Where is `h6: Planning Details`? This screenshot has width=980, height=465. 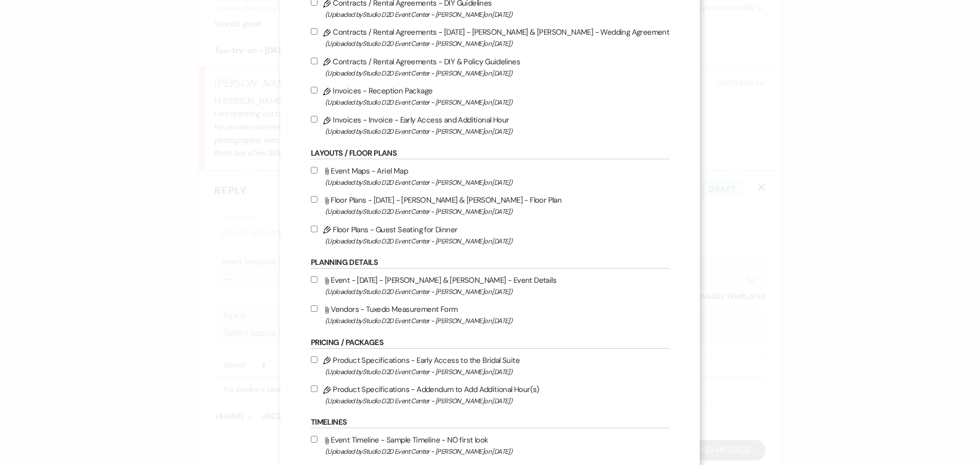
h6: Planning Details is located at coordinates (490, 263).